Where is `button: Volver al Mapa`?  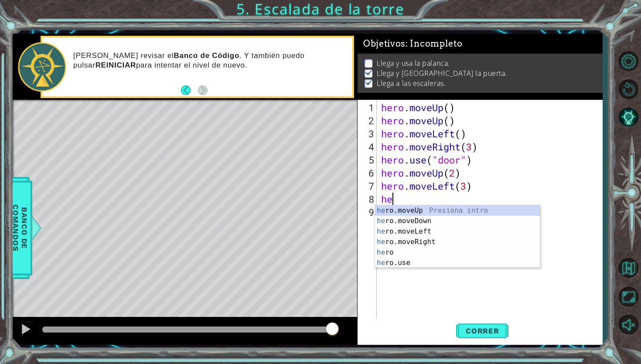
button: Volver al Mapa is located at coordinates (628, 268).